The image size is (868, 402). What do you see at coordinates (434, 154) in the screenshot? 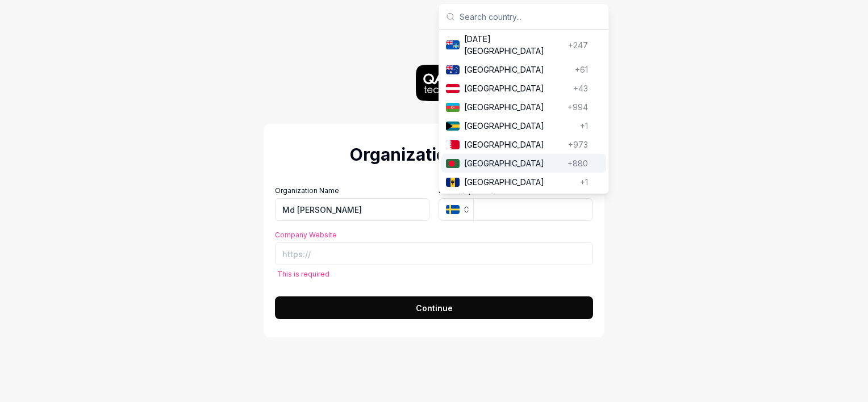
I see `h2: Organization Details` at bounding box center [434, 154].